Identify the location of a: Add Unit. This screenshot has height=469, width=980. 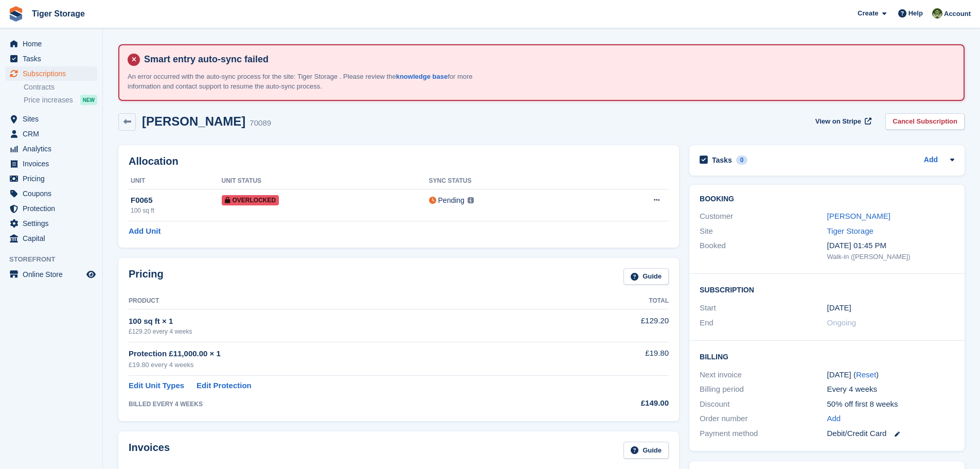
(145, 231).